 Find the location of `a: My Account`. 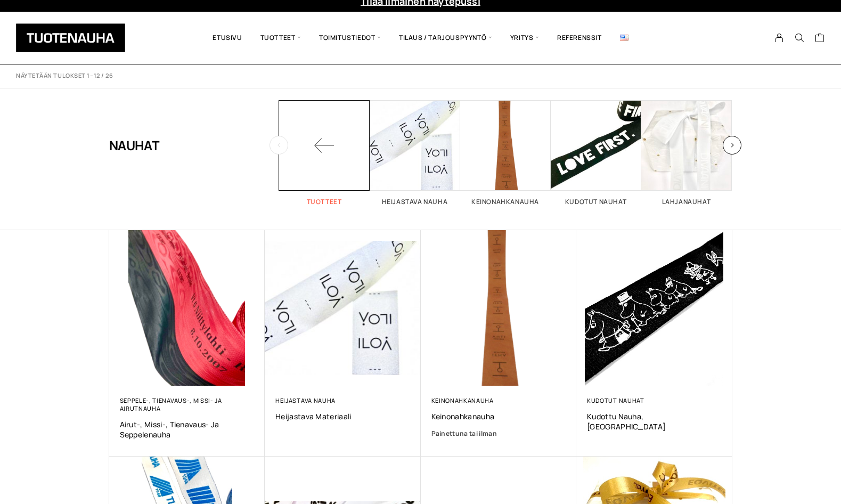

a: My Account is located at coordinates (779, 38).